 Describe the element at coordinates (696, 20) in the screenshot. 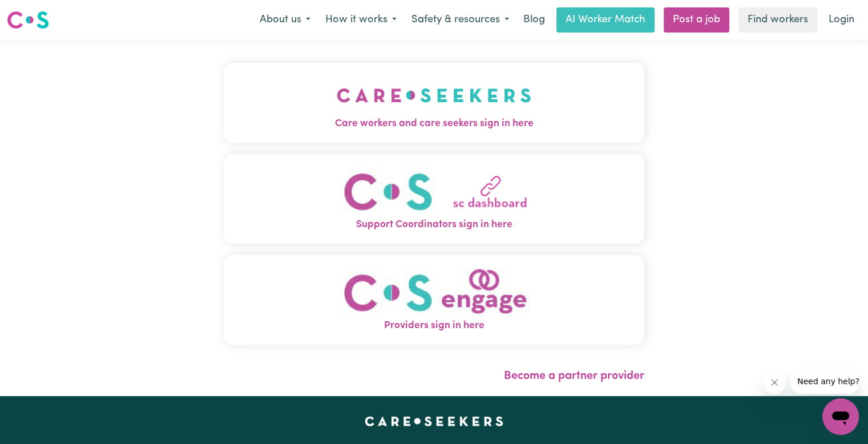

I see `a: Post a job` at that location.